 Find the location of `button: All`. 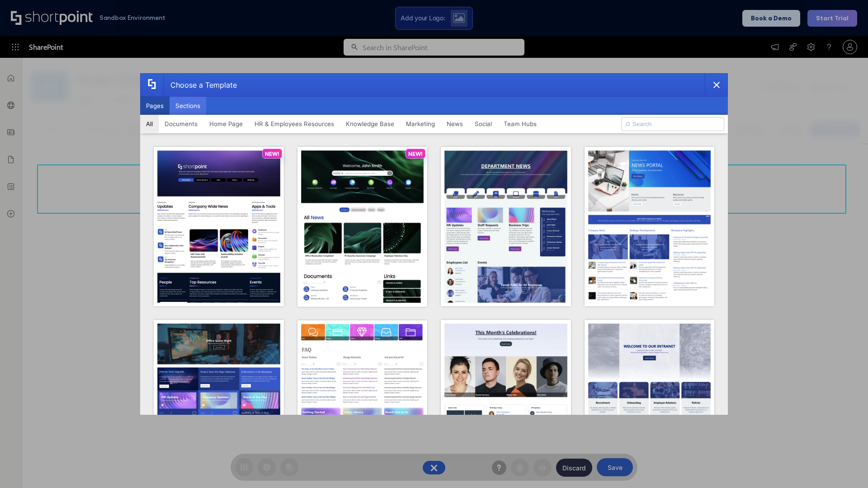

button: All is located at coordinates (149, 124).